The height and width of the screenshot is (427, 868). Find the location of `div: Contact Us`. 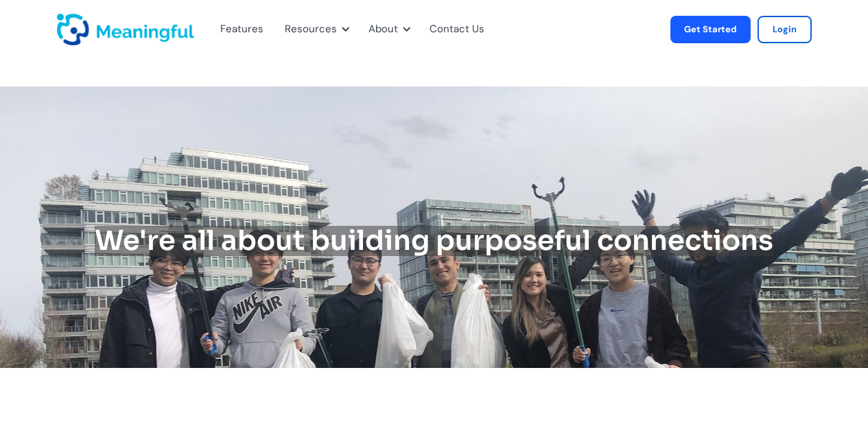

div: Contact Us is located at coordinates (457, 30).